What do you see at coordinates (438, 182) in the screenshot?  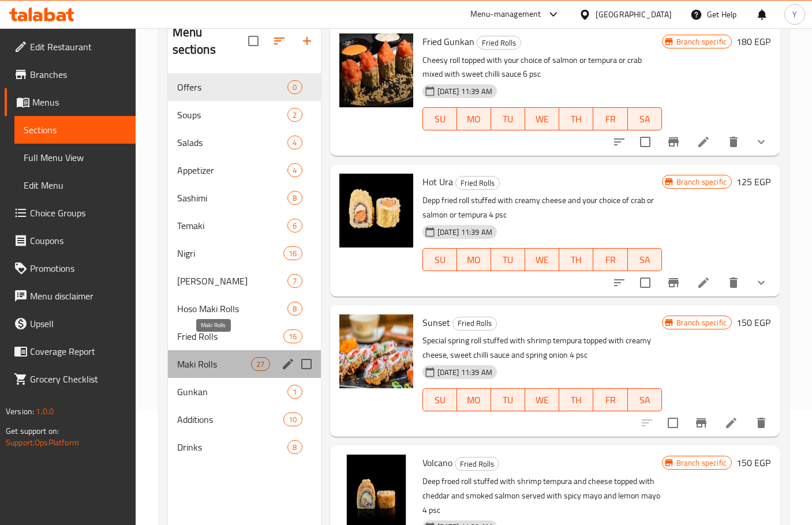 I see `span: Hot Ura` at bounding box center [438, 182].